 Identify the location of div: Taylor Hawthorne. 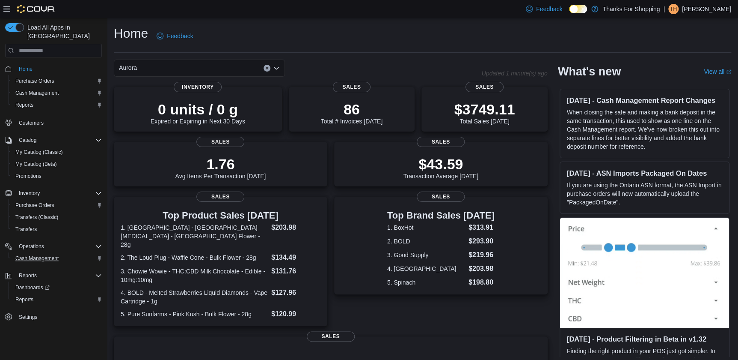
(674, 9).